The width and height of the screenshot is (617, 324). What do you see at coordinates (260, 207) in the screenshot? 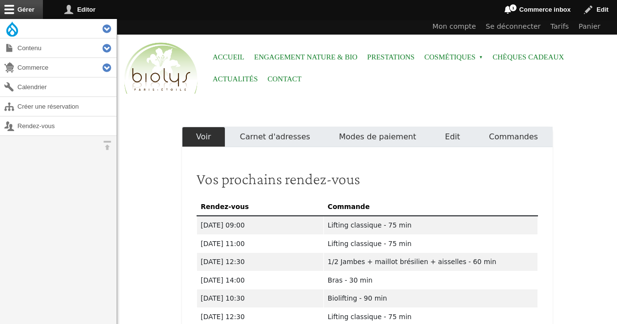
I see `th: Rendez-vous` at bounding box center [260, 207].